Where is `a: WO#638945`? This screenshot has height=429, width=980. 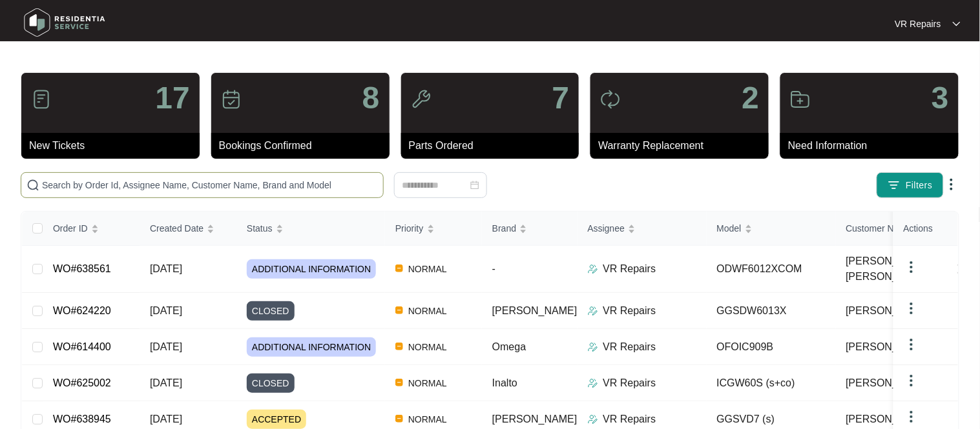 a: WO#638945 is located at coordinates (82, 419).